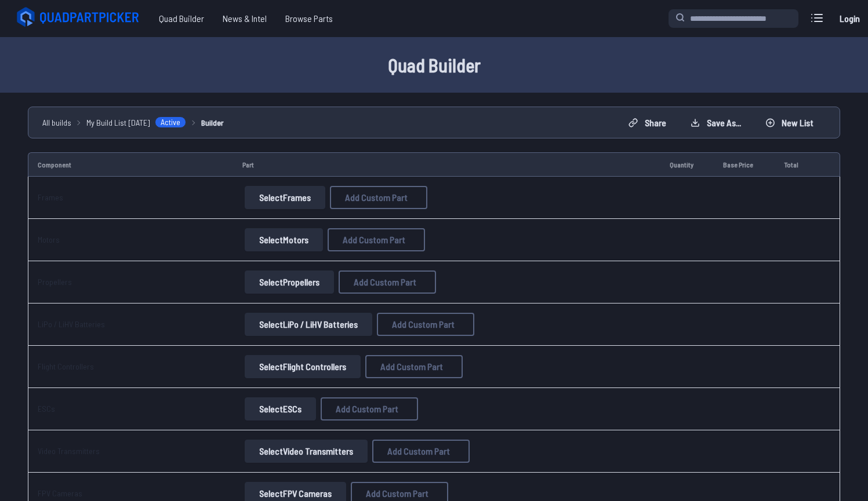 This screenshot has width=868, height=501. What do you see at coordinates (181, 18) in the screenshot?
I see `span: Quad Builder` at bounding box center [181, 18].